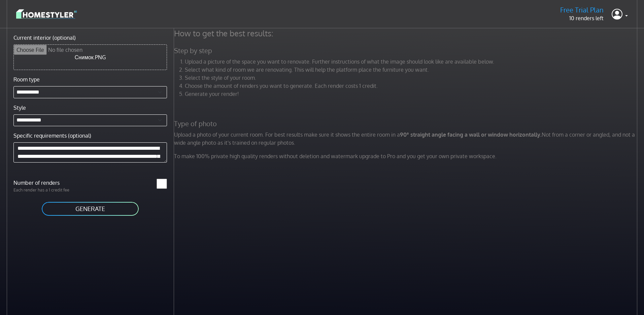 This screenshot has height=315, width=644. What do you see at coordinates (412, 69) in the screenshot?
I see `li: Select what kind of room we are renovating. This will help the platform place the furniture you w...` at bounding box center [412, 69].